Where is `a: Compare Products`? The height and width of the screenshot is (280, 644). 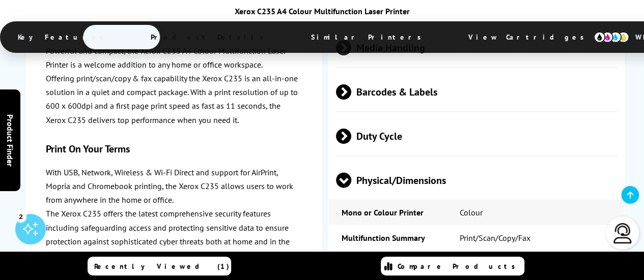 a: Compare Products is located at coordinates (453, 266).